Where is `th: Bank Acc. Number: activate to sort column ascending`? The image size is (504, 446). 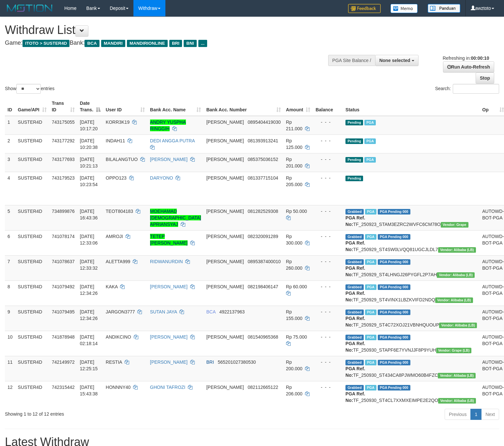 th: Bank Acc. Number: activate to sort column ascending is located at coordinates (243, 106).